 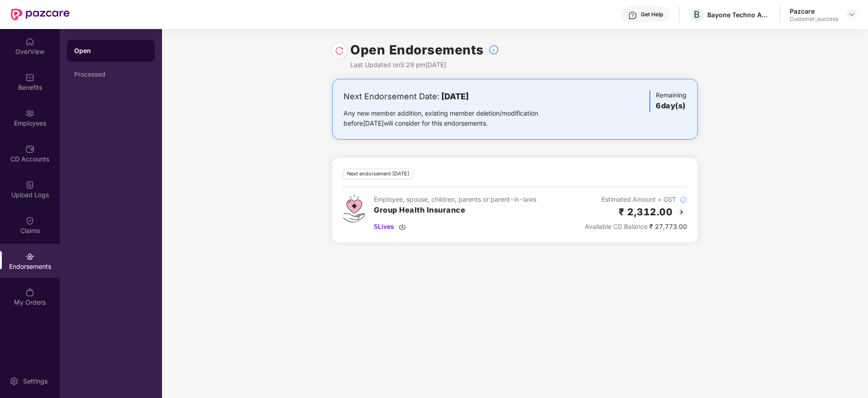 I want to click on div: Remaining, so click(x=668, y=101).